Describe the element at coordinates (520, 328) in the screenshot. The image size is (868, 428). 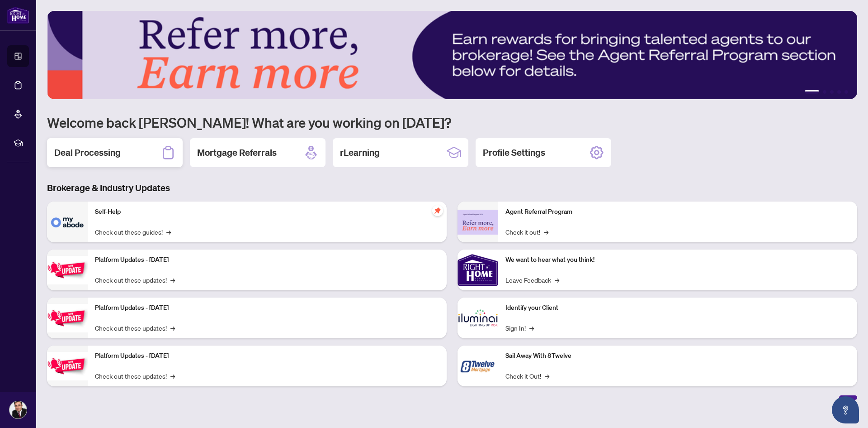
I see `a: Sign In!→` at that location.